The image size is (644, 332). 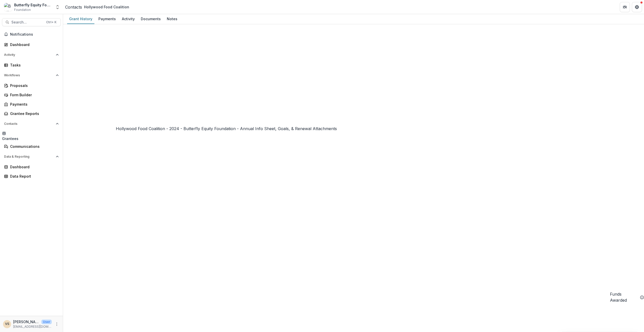 What do you see at coordinates (31, 176) in the screenshot?
I see `a: Data Report` at bounding box center [31, 176].